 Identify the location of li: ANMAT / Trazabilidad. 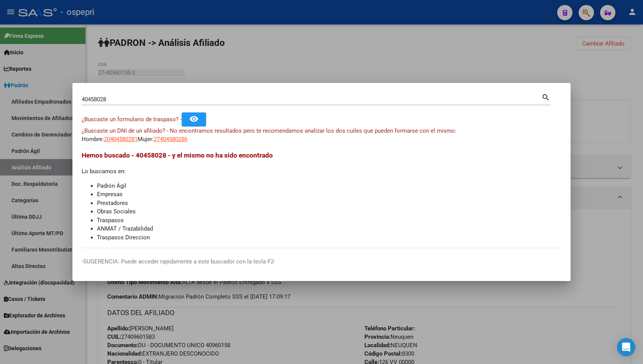
(329, 229).